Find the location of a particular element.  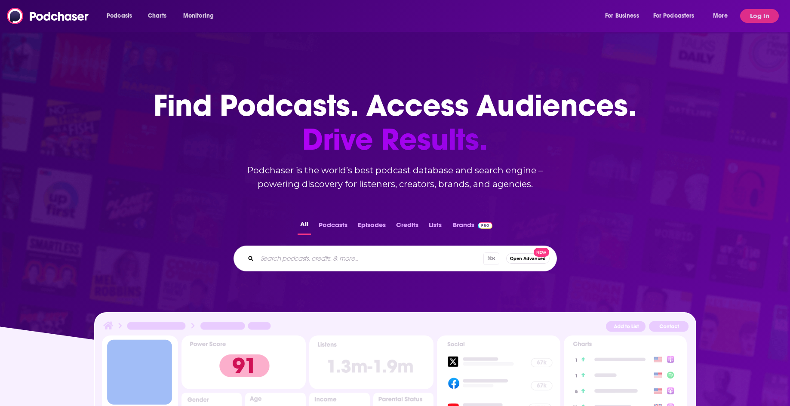

button: All is located at coordinates (304, 227).